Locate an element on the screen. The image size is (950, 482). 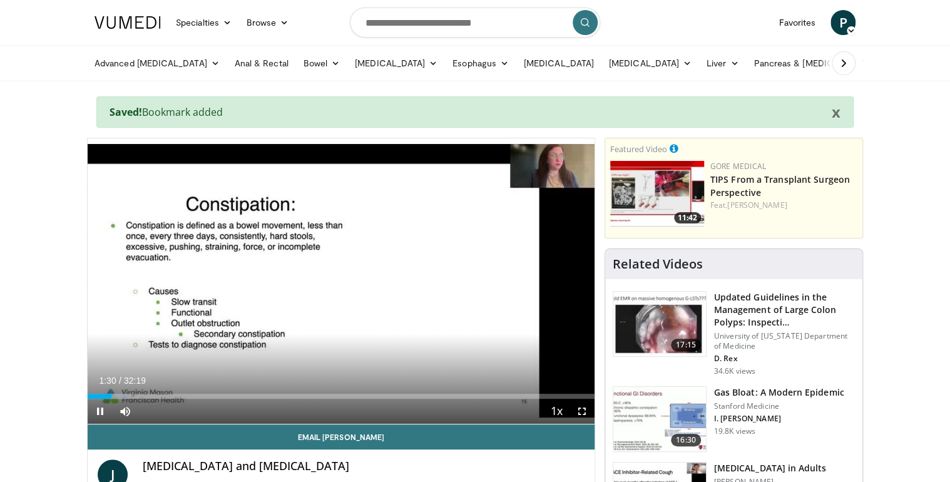
button: Pause is located at coordinates (100, 411).